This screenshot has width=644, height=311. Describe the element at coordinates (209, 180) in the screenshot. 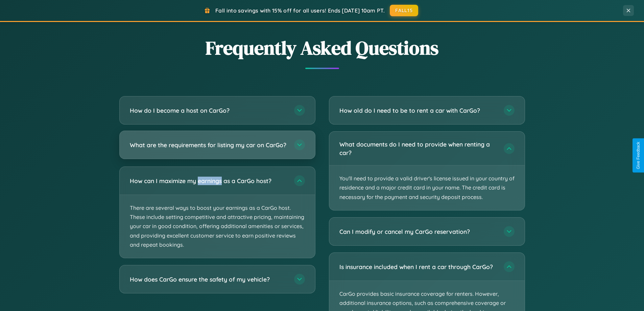

I see `h3: How can I maximize my earnings as a CarGo host?` at that location.